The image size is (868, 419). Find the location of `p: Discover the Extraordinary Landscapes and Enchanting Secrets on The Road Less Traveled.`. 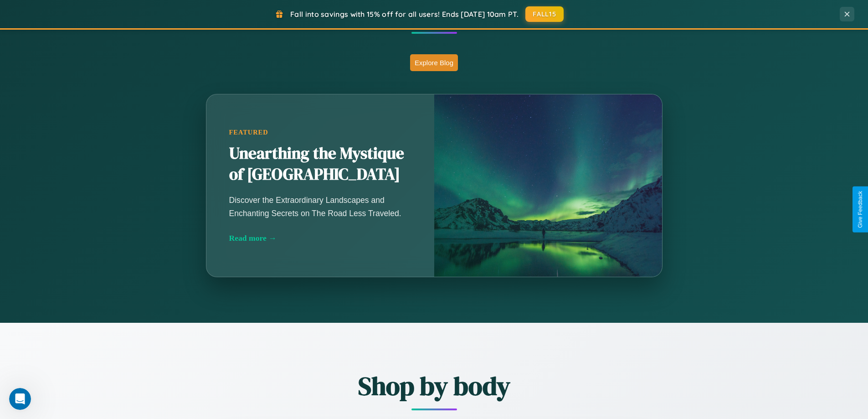

p: Discover the Extraordinary Landscapes and Enchanting Secrets on The Road Less Traveled. is located at coordinates (320, 207).